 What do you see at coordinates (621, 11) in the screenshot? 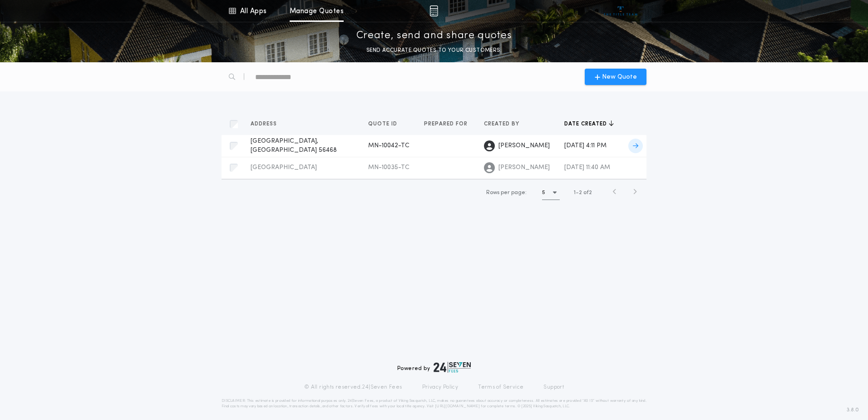
I see `img: vs-icon` at bounding box center [621, 11].